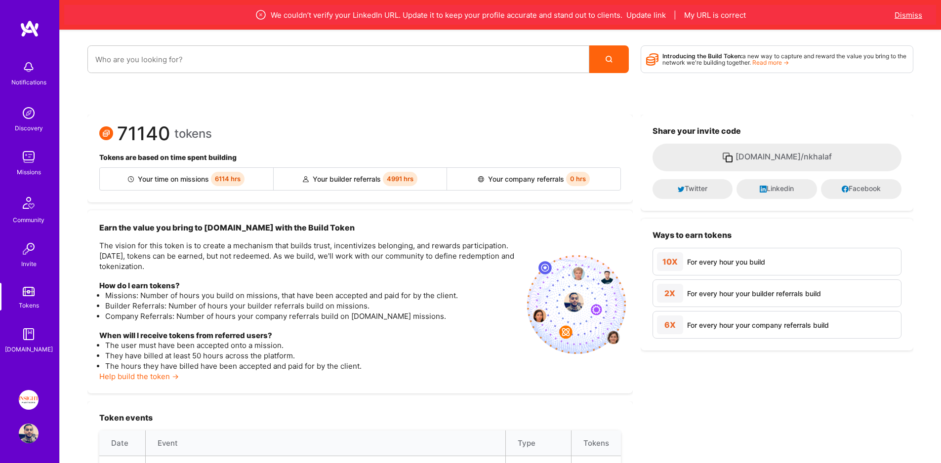 The width and height of the screenshot is (941, 463). What do you see at coordinates (144, 133) in the screenshot?
I see `span: 71140` at bounding box center [144, 133].